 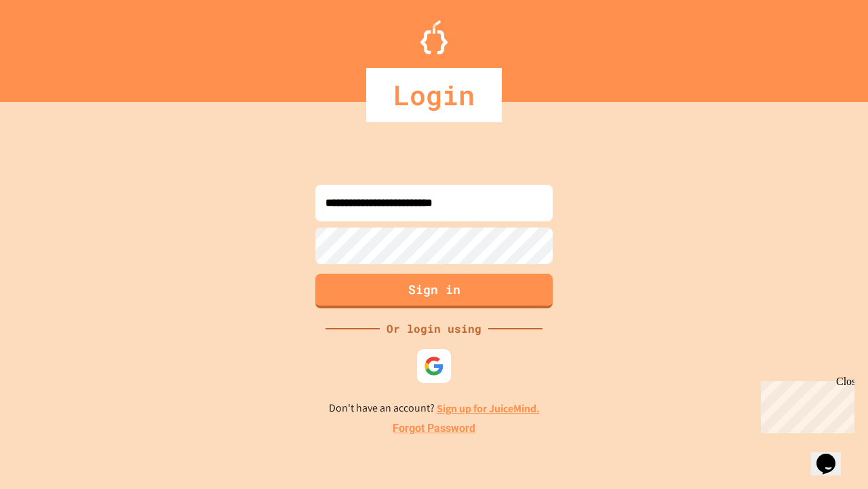 I want to click on img: google-icon.svg, so click(x=434, y=366).